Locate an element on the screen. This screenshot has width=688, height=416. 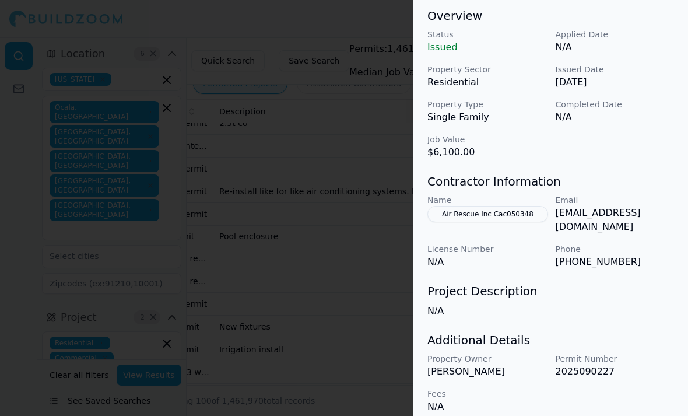
p: Issued is located at coordinates (487, 47).